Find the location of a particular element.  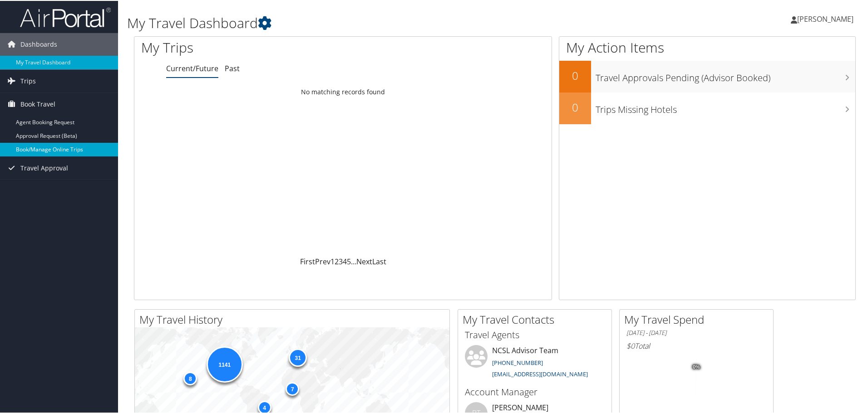

a: Next is located at coordinates (365, 261).